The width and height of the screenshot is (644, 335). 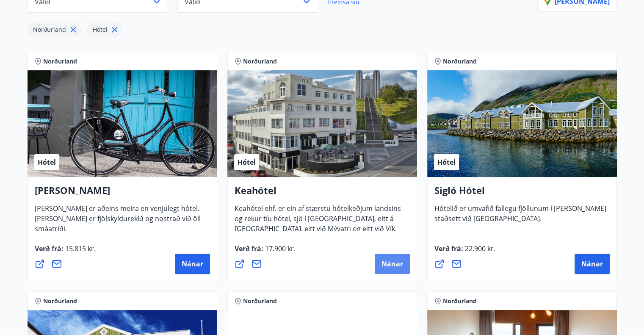 What do you see at coordinates (54, 30) in the screenshot?
I see `div: Norðurland` at bounding box center [54, 30].